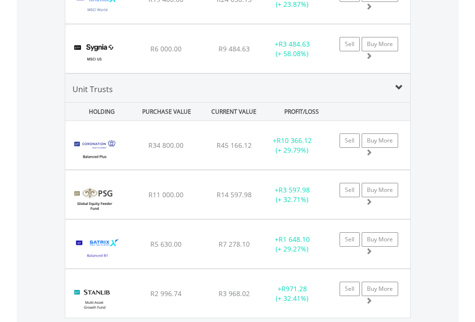 The width and height of the screenshot is (475, 322). I want to click on span: R3 968.02, so click(234, 294).